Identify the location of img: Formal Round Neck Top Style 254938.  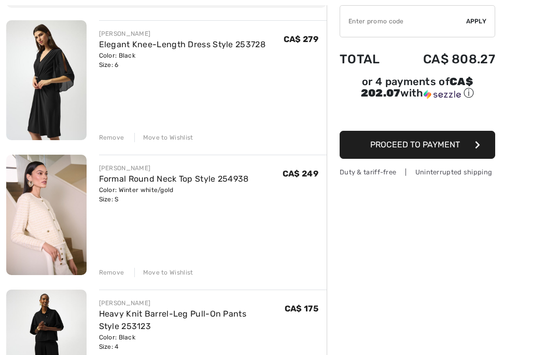
(46, 215).